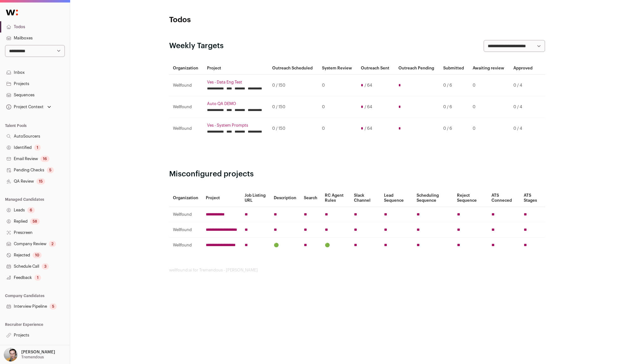 Image resolution: width=644 pixels, height=364 pixels. Describe the element at coordinates (232, 20) in the screenshot. I see `h1: Todos` at that location.